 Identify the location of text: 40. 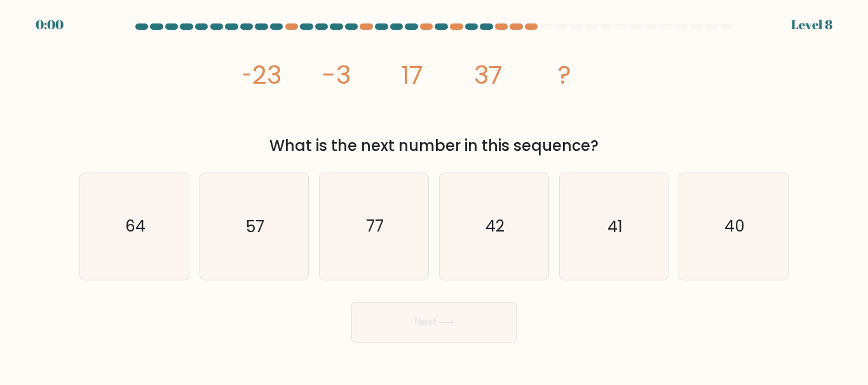
(735, 226).